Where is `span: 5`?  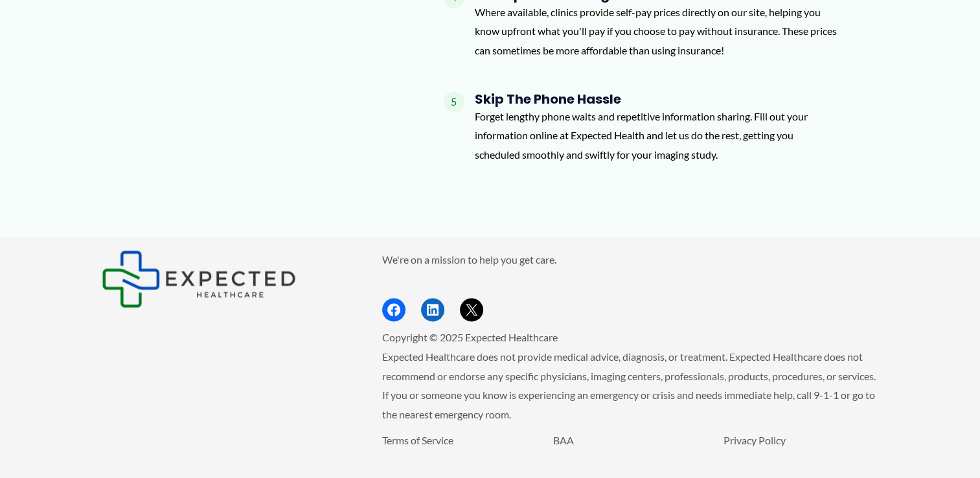 span: 5 is located at coordinates (454, 101).